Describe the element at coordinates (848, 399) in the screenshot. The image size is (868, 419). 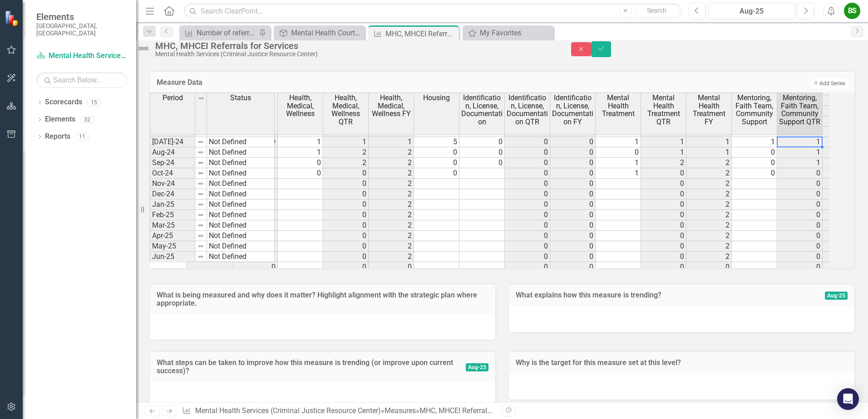
I see `div: Open Intercom Messenger` at that location.